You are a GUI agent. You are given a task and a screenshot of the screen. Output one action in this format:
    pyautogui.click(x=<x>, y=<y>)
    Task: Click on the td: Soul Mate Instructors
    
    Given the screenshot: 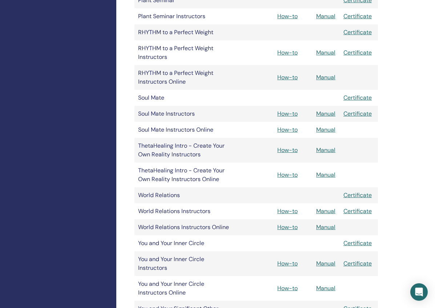 What is the action you would take?
    pyautogui.click(x=184, y=114)
    